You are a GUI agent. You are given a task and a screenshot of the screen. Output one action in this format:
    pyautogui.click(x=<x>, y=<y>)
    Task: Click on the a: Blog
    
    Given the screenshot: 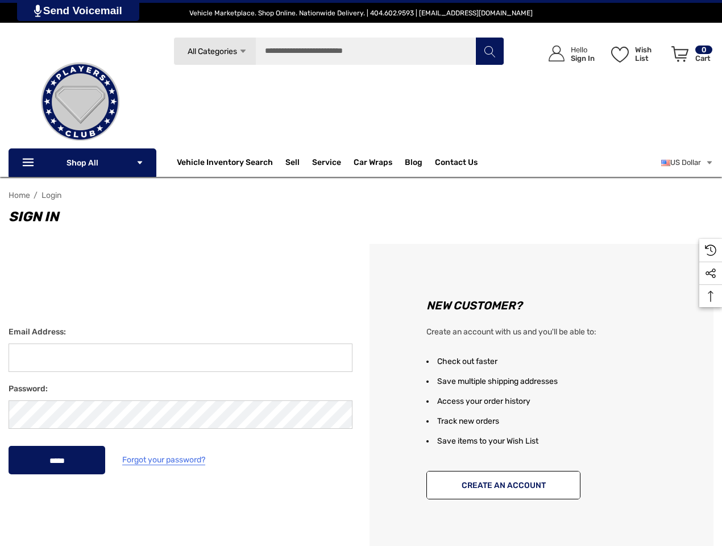 What is the action you would take?
    pyautogui.click(x=413, y=164)
    